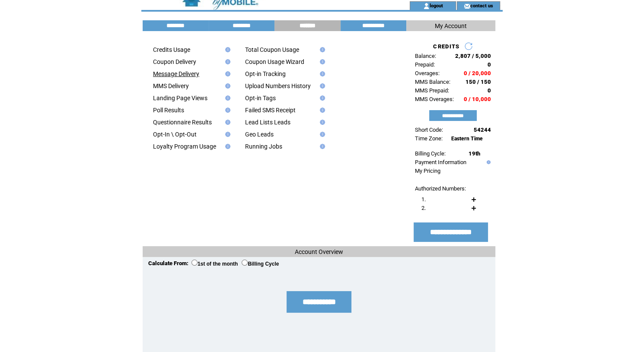  Describe the element at coordinates (171, 86) in the screenshot. I see `a: MMS Delivery` at that location.